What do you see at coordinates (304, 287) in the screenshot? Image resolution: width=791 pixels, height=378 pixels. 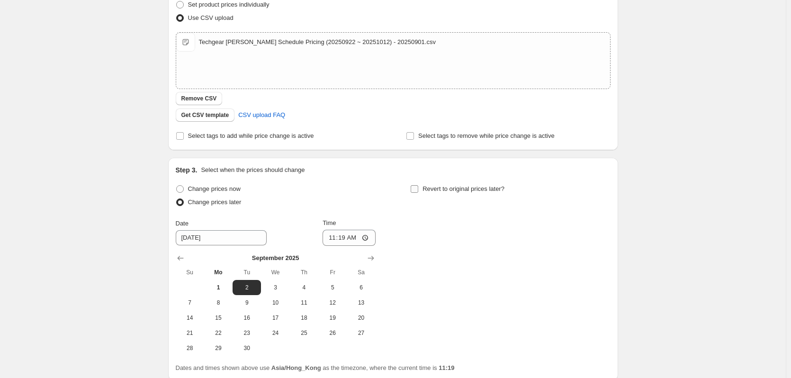 I see `button: Thursday September 4 2025` at bounding box center [304, 287].